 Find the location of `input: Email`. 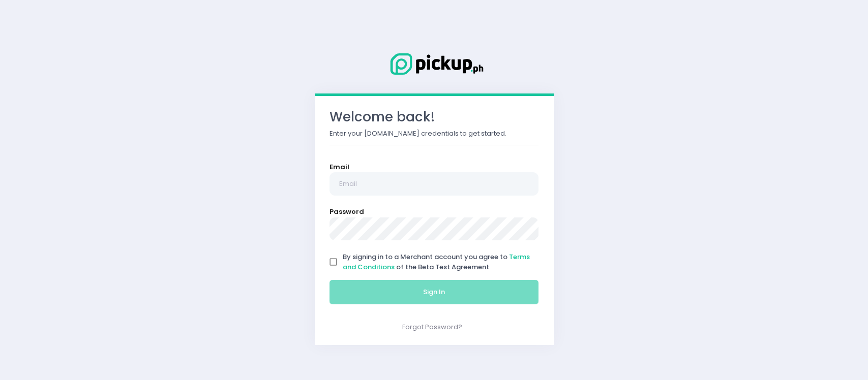

input: Email is located at coordinates (434, 184).